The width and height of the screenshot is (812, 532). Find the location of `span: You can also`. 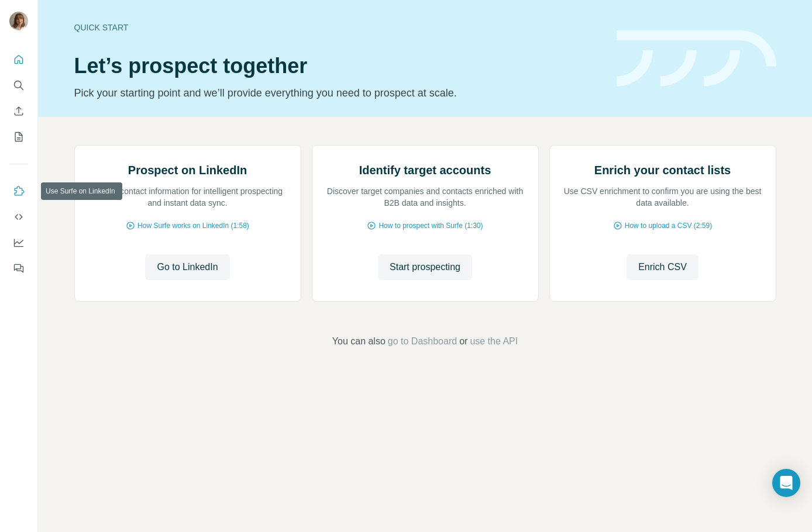

span: You can also is located at coordinates (359, 341).